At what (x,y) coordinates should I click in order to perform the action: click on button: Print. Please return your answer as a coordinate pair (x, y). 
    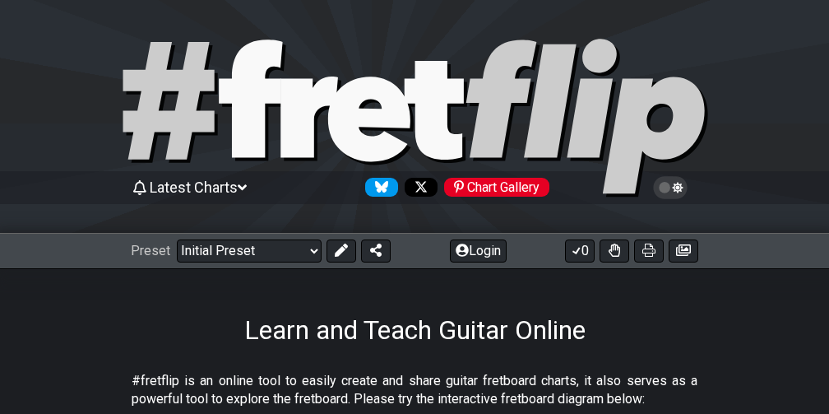
    Looking at the image, I should click on (649, 251).